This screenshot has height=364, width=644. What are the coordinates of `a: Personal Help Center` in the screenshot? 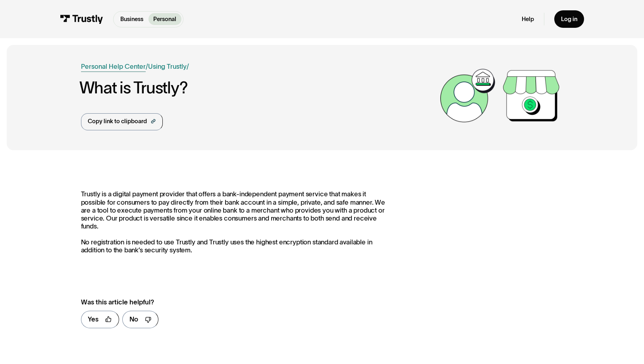 It's located at (113, 66).